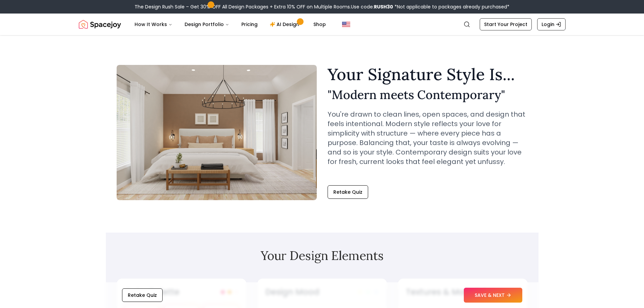  I want to click on span: *Not applicable to packages already purchased*, so click(451, 7).